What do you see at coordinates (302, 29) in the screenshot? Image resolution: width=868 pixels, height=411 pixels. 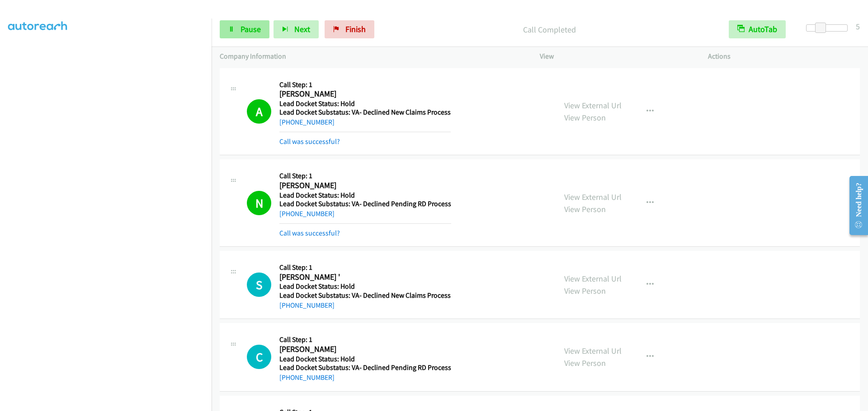 I see `span: Next` at bounding box center [302, 29].